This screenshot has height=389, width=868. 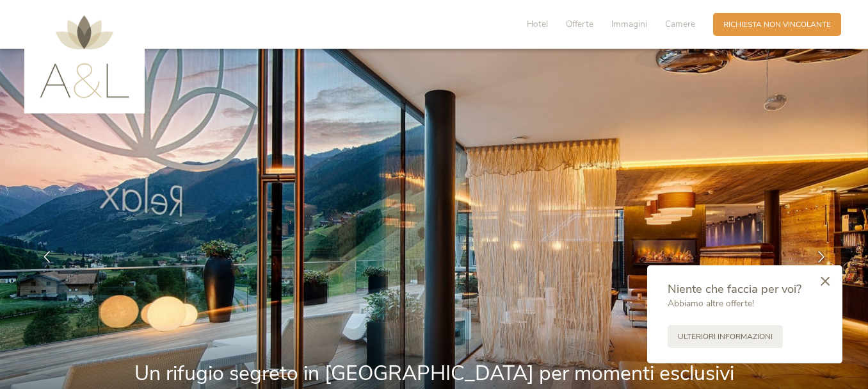 I want to click on a: Ulteriori informazioni, so click(x=726, y=336).